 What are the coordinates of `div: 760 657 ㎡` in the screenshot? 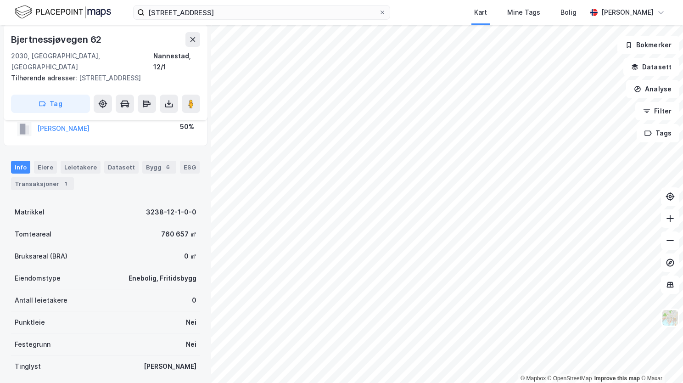 It's located at (179, 234).